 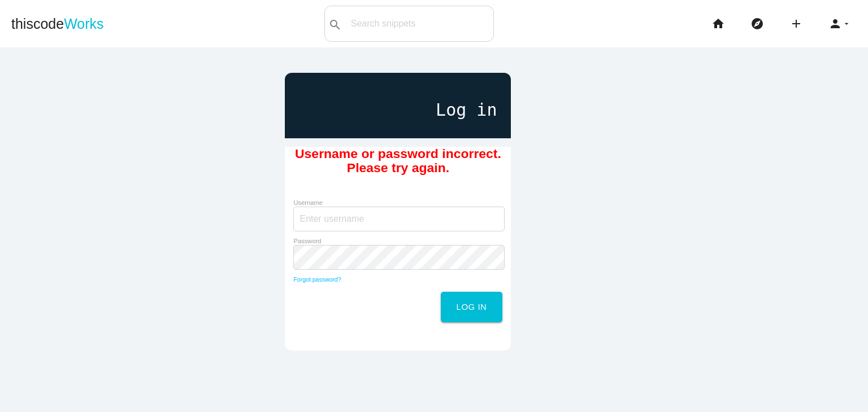 What do you see at coordinates (84, 24) in the screenshot?
I see `span: Works` at bounding box center [84, 24].